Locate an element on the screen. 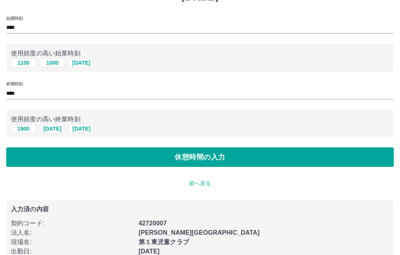 The height and width of the screenshot is (255, 400). label: 終業時刻 is located at coordinates (14, 84).